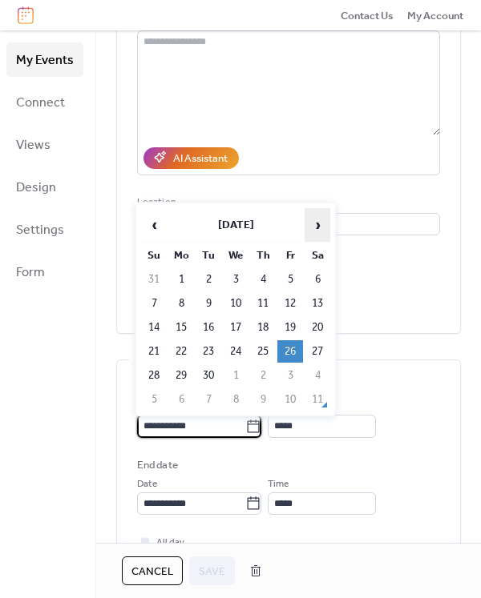  What do you see at coordinates (45, 187) in the screenshot?
I see `a: Design` at bounding box center [45, 187].